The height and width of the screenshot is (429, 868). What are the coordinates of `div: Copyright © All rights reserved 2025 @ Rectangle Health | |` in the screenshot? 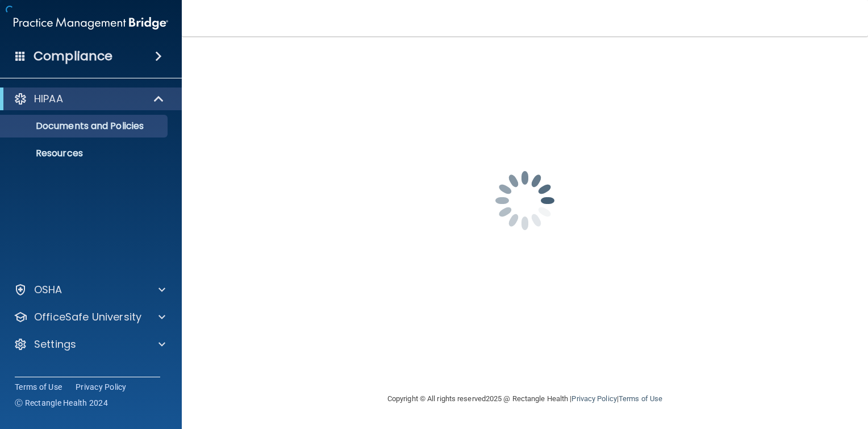 It's located at (525, 399).